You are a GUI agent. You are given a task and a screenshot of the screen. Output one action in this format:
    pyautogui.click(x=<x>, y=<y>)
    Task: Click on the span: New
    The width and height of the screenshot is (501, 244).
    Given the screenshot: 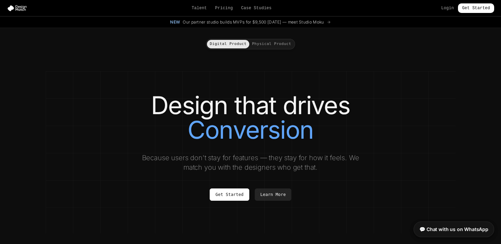 What is the action you would take?
    pyautogui.click(x=175, y=22)
    